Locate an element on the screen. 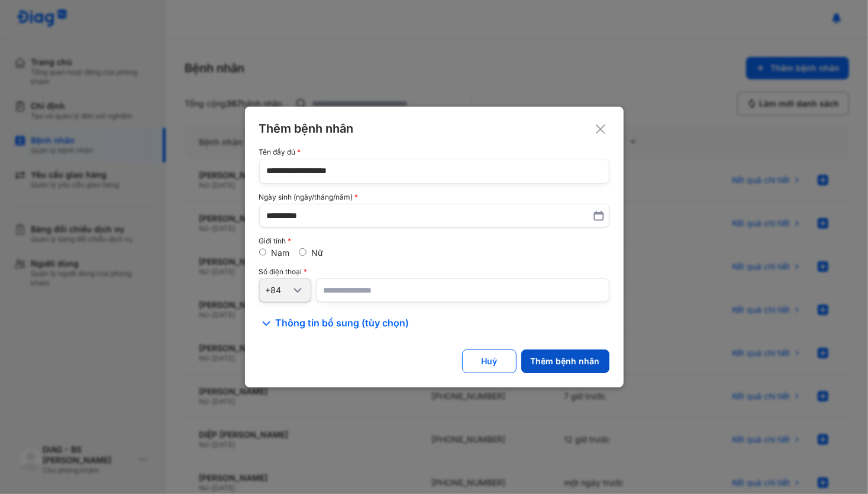 The height and width of the screenshot is (494, 868). div: +84 is located at coordinates (278, 290).